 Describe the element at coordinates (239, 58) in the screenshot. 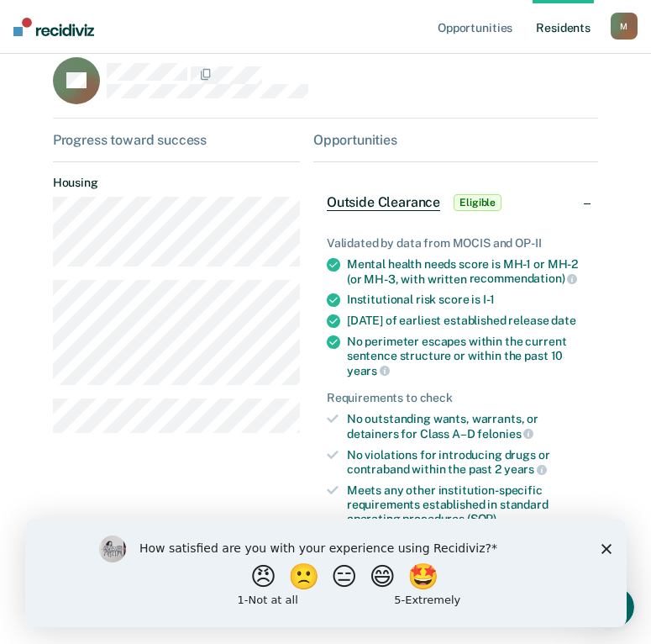

I see `button: 1` at that location.